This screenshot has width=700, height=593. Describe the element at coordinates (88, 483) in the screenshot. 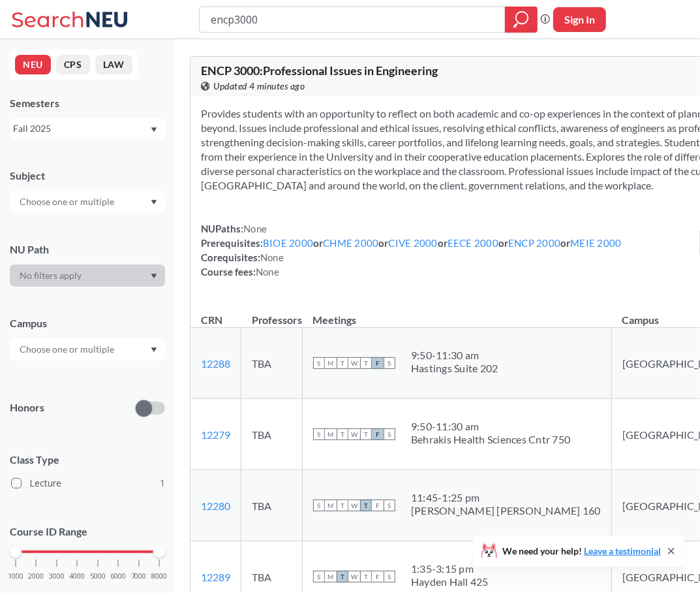

I see `label: Lecture` at that location.